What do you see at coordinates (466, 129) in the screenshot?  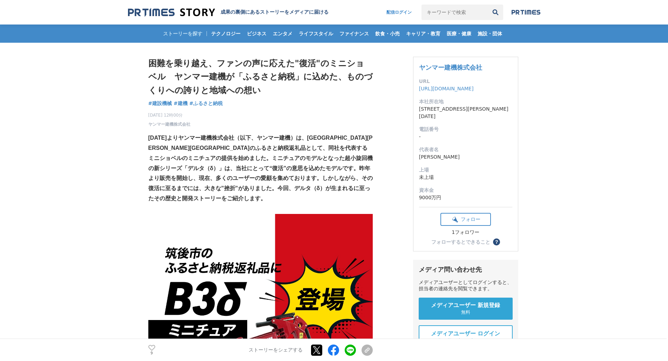 I see `dt: 電話番号` at bounding box center [466, 129].